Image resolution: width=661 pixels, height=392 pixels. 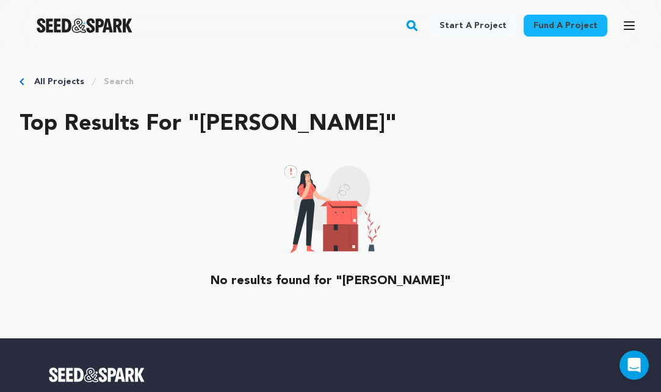 I want to click on a: All Projects, so click(x=59, y=82).